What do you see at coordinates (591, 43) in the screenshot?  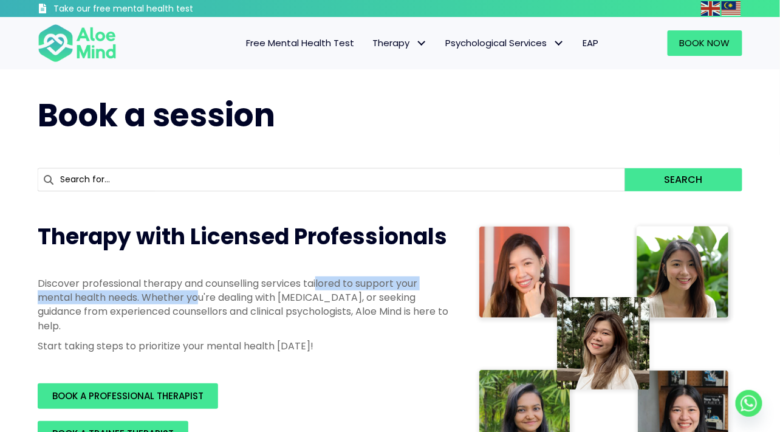 I see `span: EAP` at bounding box center [591, 43].